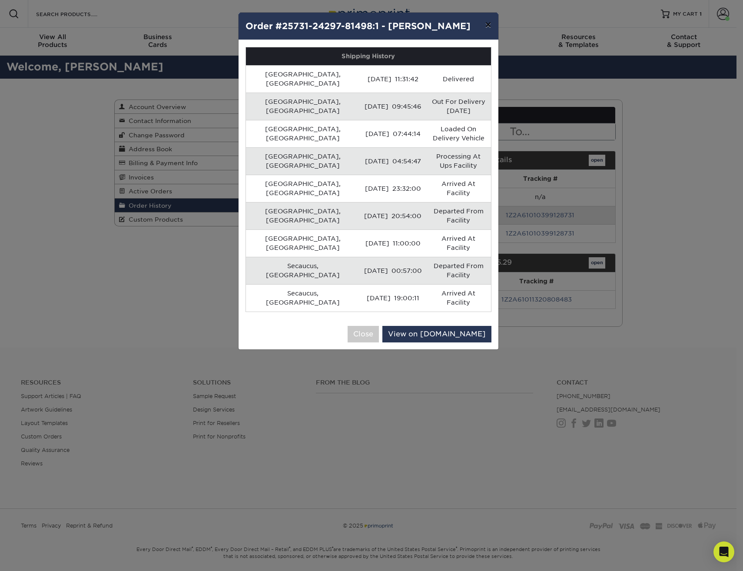 This screenshot has height=571, width=743. I want to click on div: Open Intercom Messenger, so click(724, 552).